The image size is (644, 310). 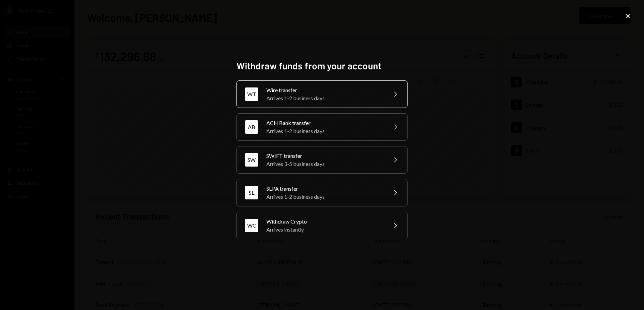 What do you see at coordinates (325, 221) in the screenshot?
I see `div: Withdraw Crypto` at bounding box center [325, 221].